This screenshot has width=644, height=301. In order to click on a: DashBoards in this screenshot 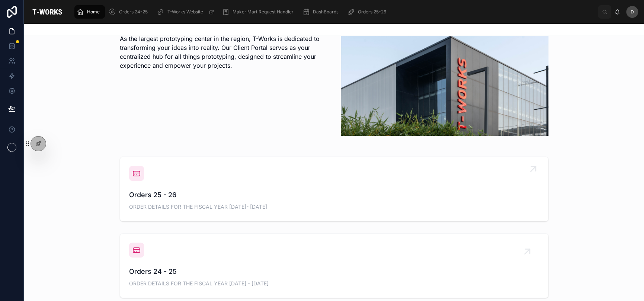, I will do `click(322, 12)`.